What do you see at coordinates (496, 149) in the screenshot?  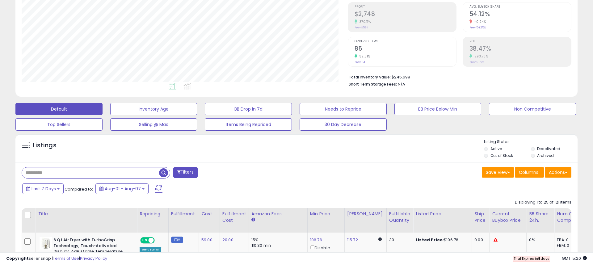 I see `label: Active` at bounding box center [496, 149].